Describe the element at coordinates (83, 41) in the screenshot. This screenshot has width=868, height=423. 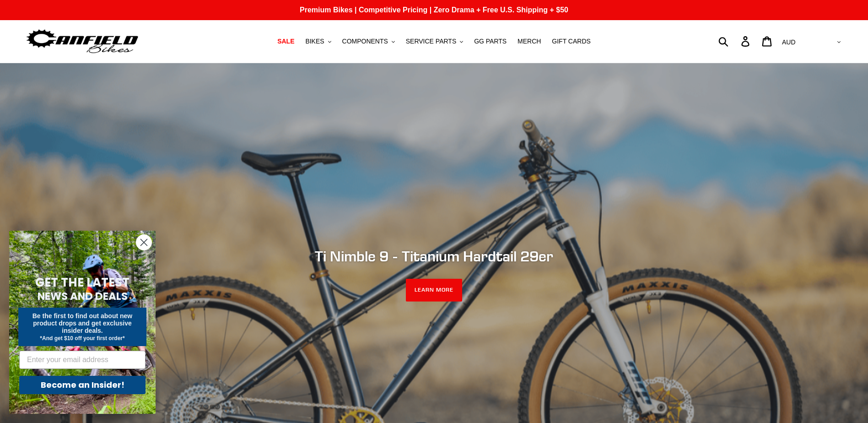
I see `img: Canfield Bikes` at that location.